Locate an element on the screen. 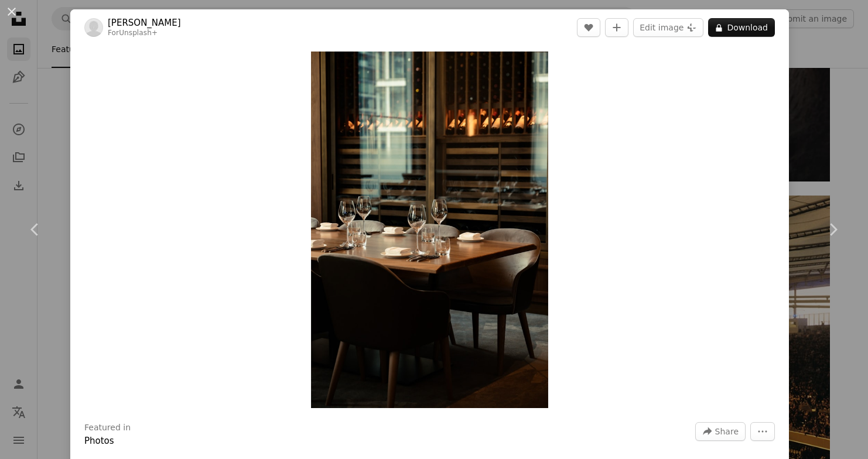  a: Go to Daniel Neuhaus's profile is located at coordinates (94, 28).